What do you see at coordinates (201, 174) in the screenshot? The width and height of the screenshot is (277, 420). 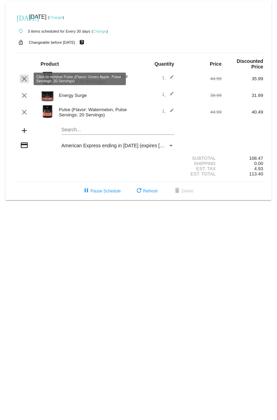 I see `div: Est. Total` at bounding box center [201, 174].